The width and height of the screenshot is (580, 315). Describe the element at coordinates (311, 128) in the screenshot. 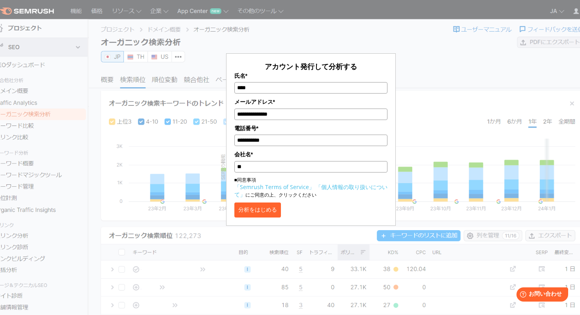

I see `label: 電話番号*` at that location.